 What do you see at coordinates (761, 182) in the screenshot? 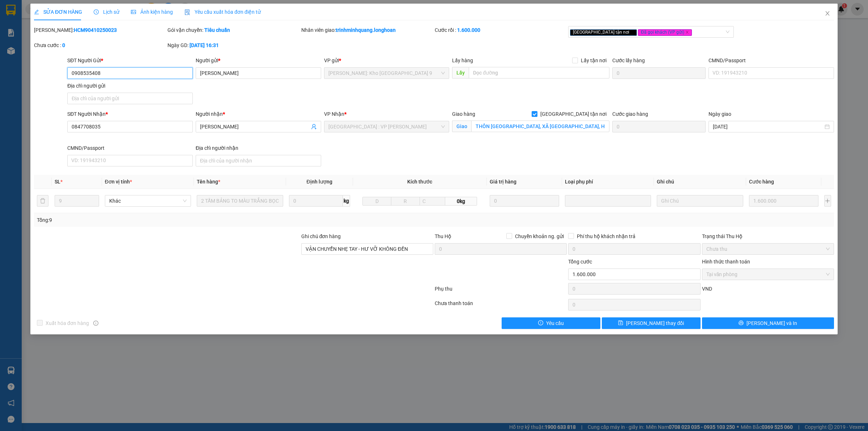
I see `span: Cước hàng` at bounding box center [761, 182].